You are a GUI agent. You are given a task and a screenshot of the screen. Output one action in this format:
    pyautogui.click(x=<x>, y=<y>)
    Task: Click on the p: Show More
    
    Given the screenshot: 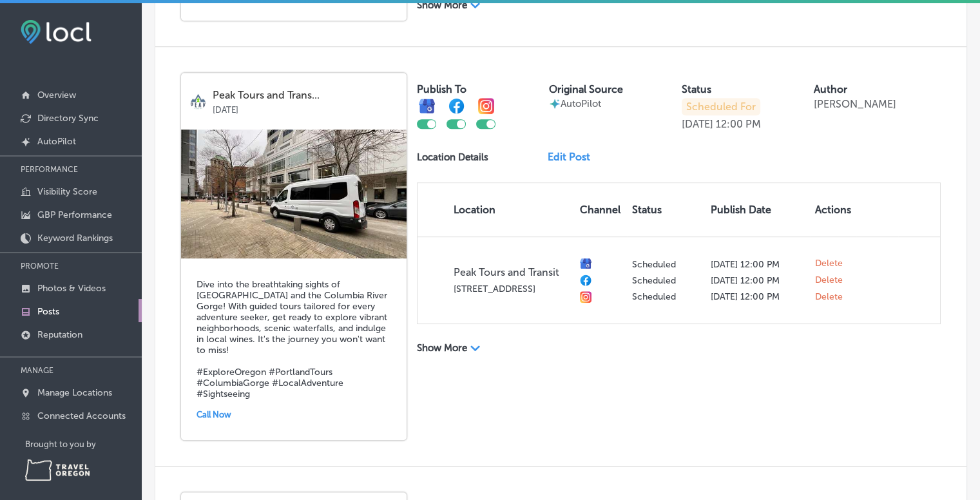 What is the action you would take?
    pyautogui.click(x=442, y=348)
    